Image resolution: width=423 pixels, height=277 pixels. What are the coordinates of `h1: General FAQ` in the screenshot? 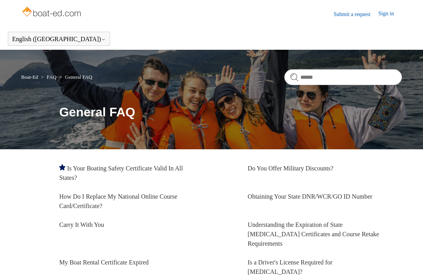 It's located at (230, 112).